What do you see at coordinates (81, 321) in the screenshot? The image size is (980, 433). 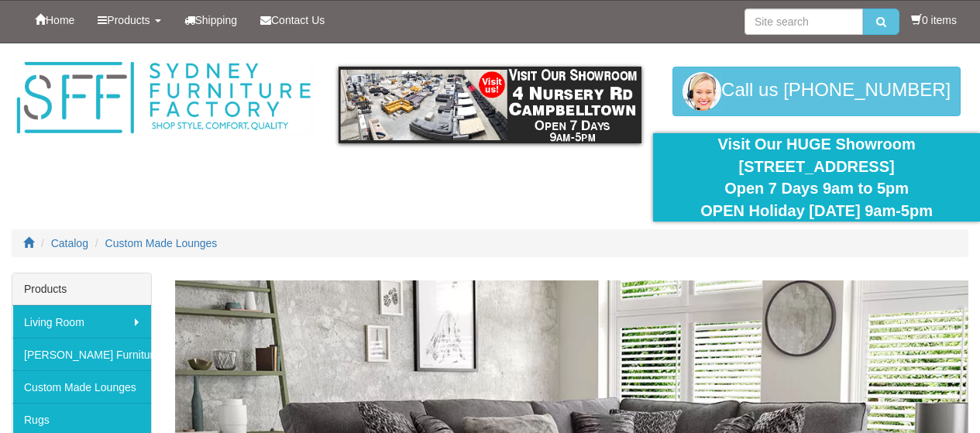 I see `a: Living Room` at bounding box center [81, 321].